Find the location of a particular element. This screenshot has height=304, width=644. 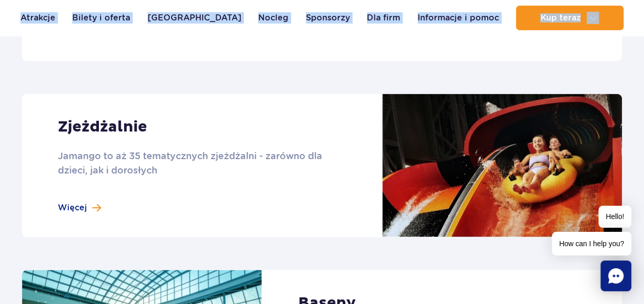

a: Atrakcje is located at coordinates (38, 18).